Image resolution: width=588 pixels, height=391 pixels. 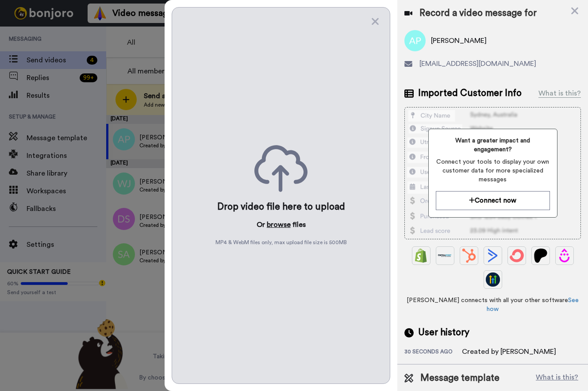 I want to click on img: Patreon, so click(x=541, y=255).